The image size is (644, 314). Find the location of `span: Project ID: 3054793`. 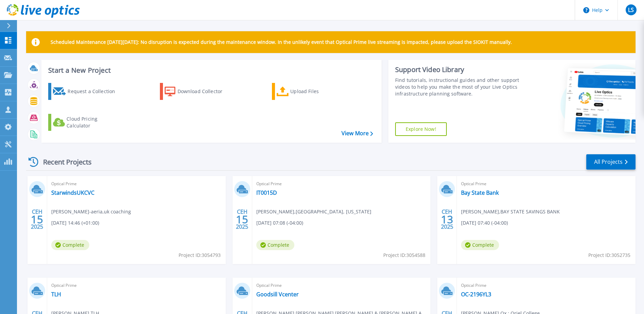

span: Project ID: 3054793 is located at coordinates (200, 255).